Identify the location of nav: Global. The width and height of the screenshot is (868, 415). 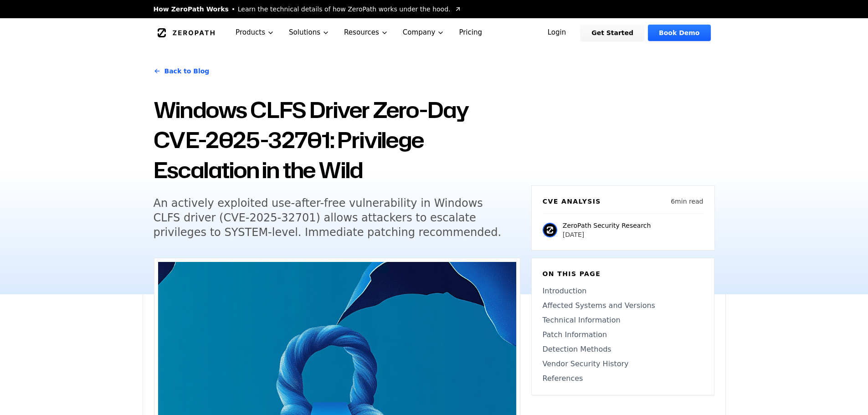
(434, 32).